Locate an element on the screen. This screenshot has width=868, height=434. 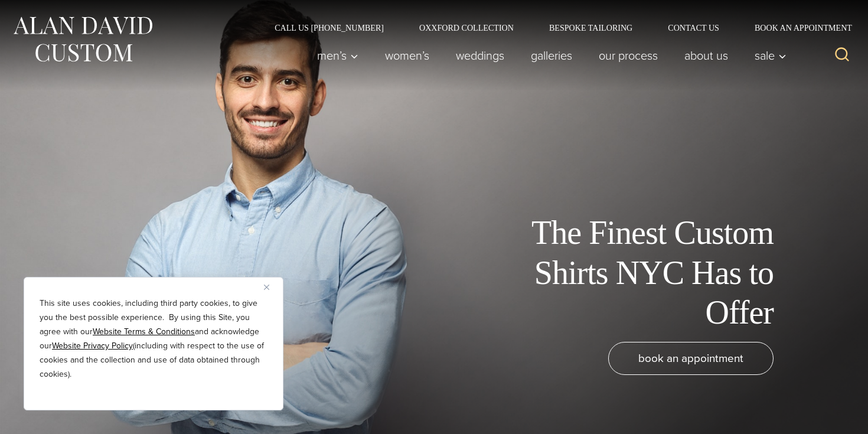
button: View Search Form is located at coordinates (842, 56).